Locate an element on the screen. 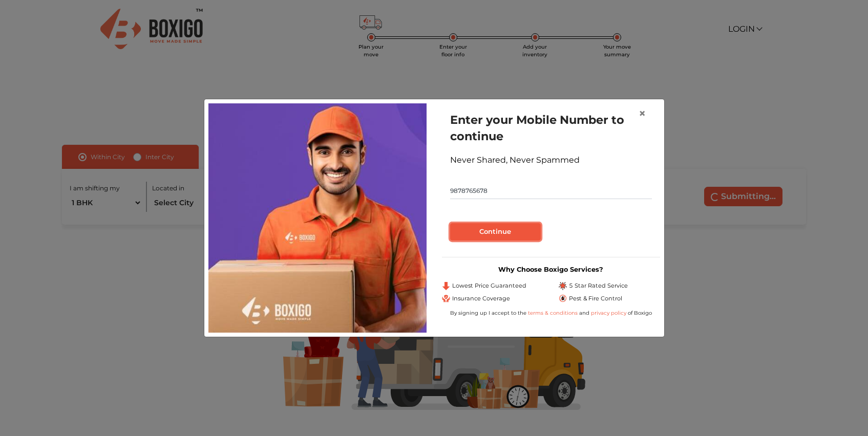  input: Mobile No is located at coordinates (551, 191).